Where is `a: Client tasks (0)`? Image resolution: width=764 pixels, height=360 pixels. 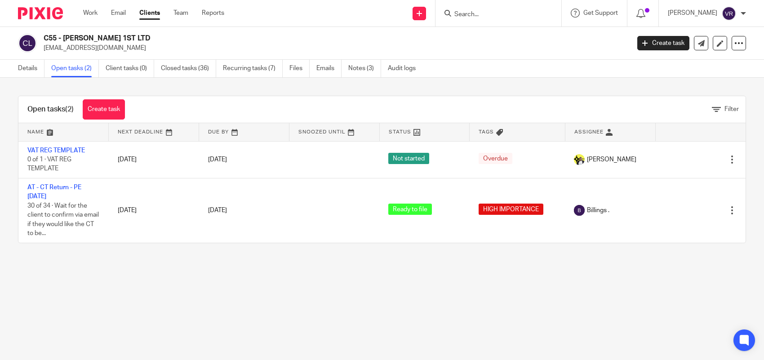
a: Client tasks (0) is located at coordinates (130, 68).